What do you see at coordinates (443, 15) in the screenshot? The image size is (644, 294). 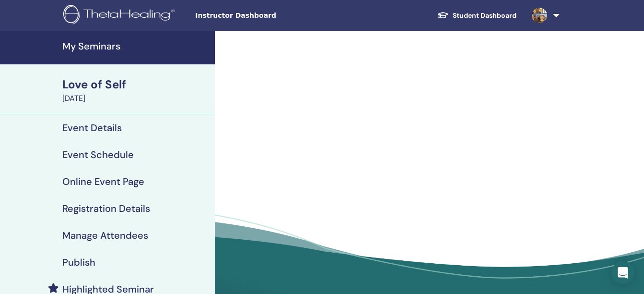 I see `img: graduation-cap-white.svg` at bounding box center [443, 15].